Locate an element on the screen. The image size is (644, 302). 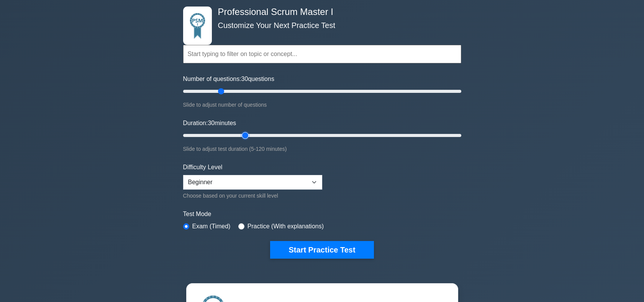
label: Practice (With explanations) is located at coordinates (286, 226).